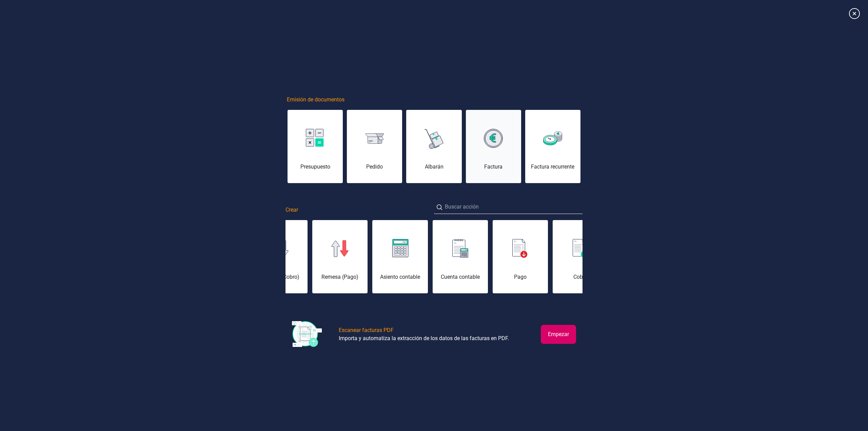 This screenshot has height=431, width=868. What do you see at coordinates (315, 138) in the screenshot?
I see `img: img-presupuesto.svg` at bounding box center [315, 138].